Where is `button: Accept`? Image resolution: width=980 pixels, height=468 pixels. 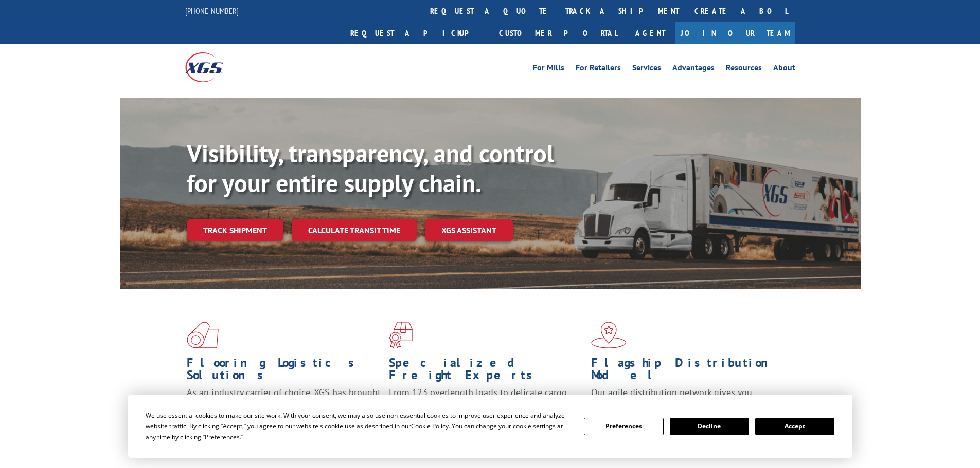 button: Accept is located at coordinates (795, 427).